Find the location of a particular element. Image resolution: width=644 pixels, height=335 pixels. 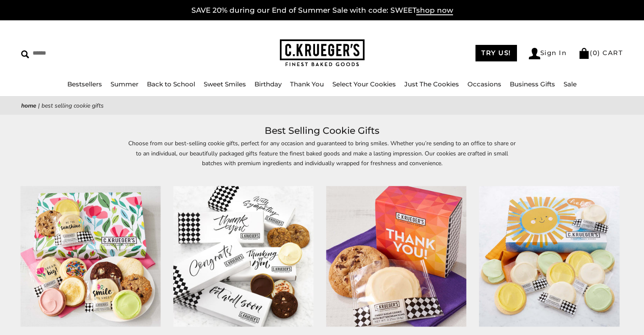

img: Bag is located at coordinates (584, 53).